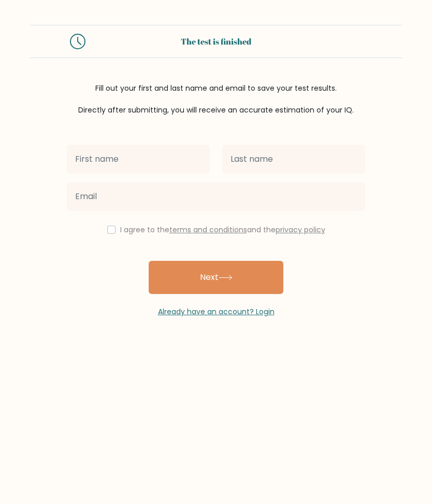 The width and height of the screenshot is (432, 504). I want to click on input: Last name, so click(294, 159).